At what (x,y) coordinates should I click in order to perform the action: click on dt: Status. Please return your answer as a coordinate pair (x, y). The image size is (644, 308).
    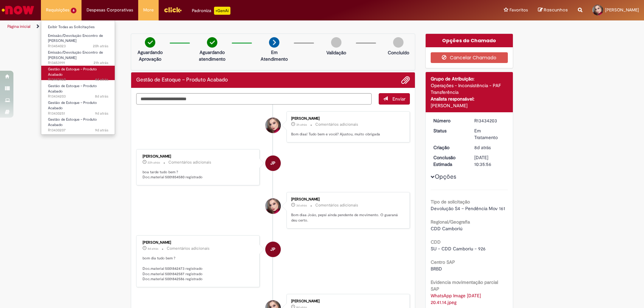
    Looking at the image, I should click on (449, 131).